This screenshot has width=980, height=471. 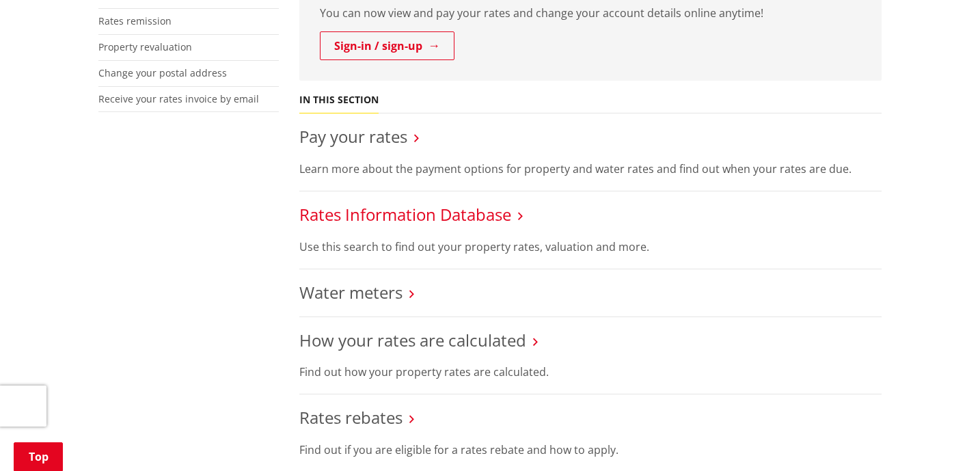 I want to click on p: Find out how your property rates are calculated., so click(x=591, y=372).